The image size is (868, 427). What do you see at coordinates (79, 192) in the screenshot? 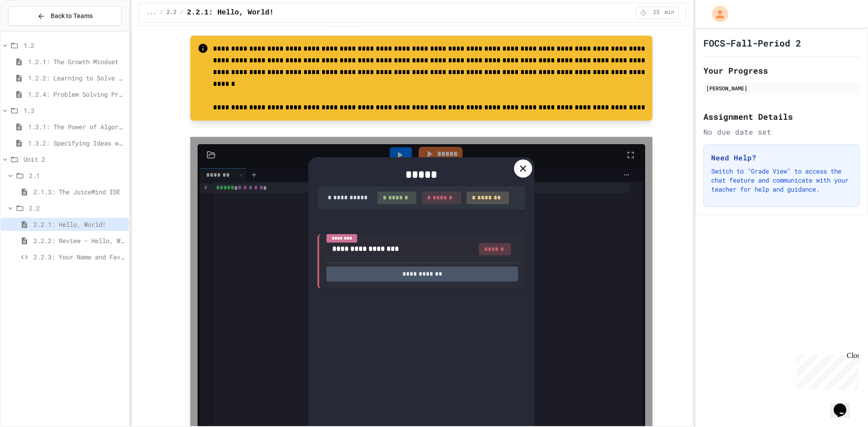
I see `span: 2.1.3: The JuiceMind IDE` at bounding box center [79, 192].